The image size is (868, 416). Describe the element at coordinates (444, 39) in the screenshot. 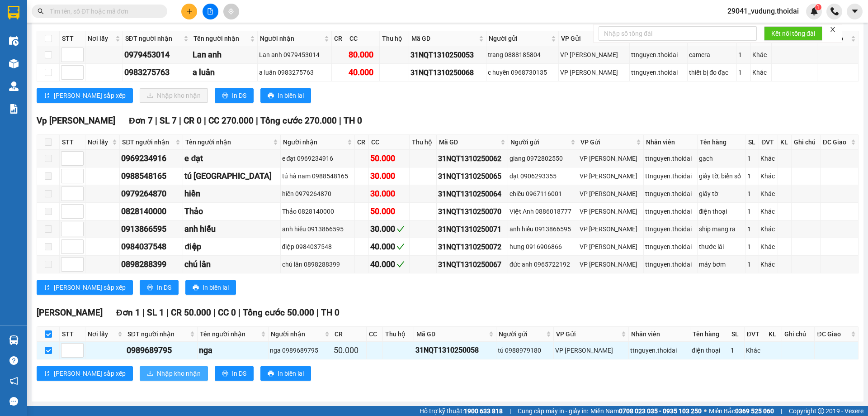

I see `span: Mã GD` at that location.